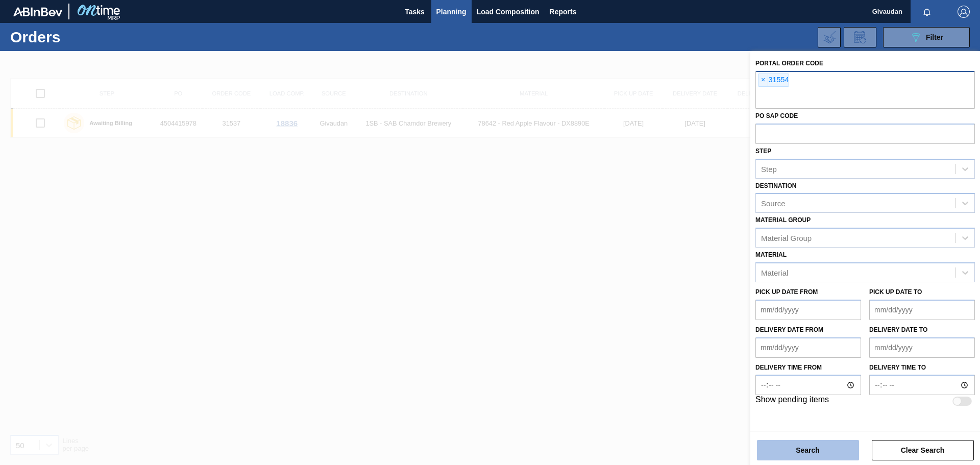 The height and width of the screenshot is (465, 980). I want to click on label: Material, so click(771, 255).